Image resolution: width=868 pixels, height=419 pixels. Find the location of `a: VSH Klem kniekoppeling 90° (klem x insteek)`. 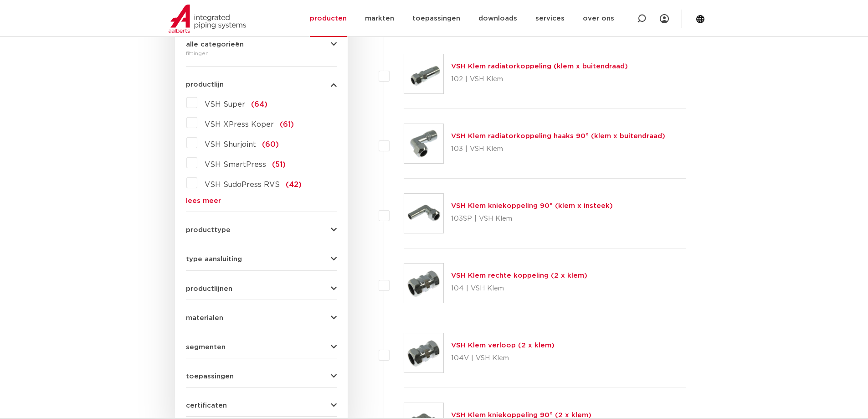

a: VSH Klem kniekoppeling 90° (klem x insteek) is located at coordinates (532, 206).